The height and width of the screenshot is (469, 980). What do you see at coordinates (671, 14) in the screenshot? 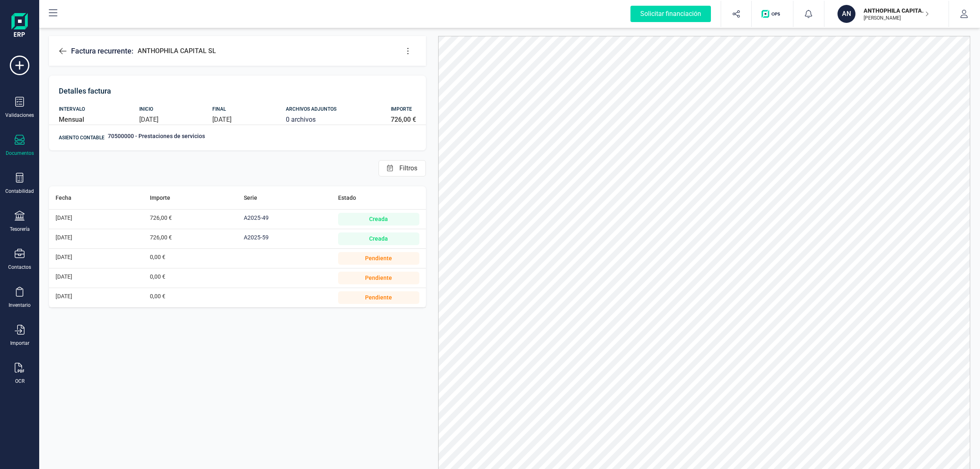
I see `button: Solicitar financiación` at bounding box center [671, 14].